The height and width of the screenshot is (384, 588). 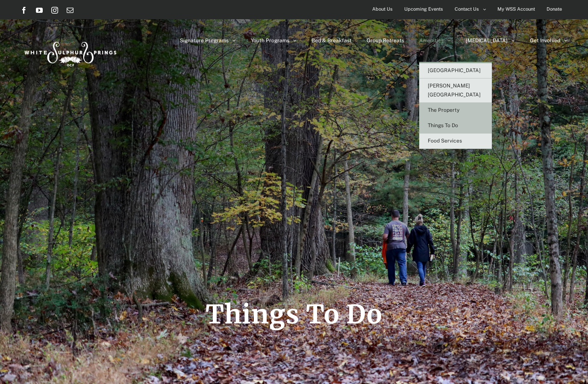 I want to click on a: Bed & Breakfast, so click(x=332, y=41).